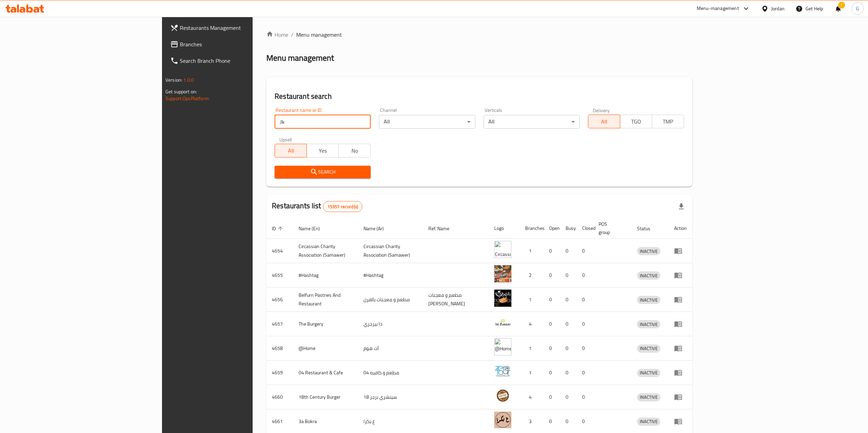  What do you see at coordinates (390, 348) in the screenshot?
I see `td: آت هوم` at bounding box center [390, 348].